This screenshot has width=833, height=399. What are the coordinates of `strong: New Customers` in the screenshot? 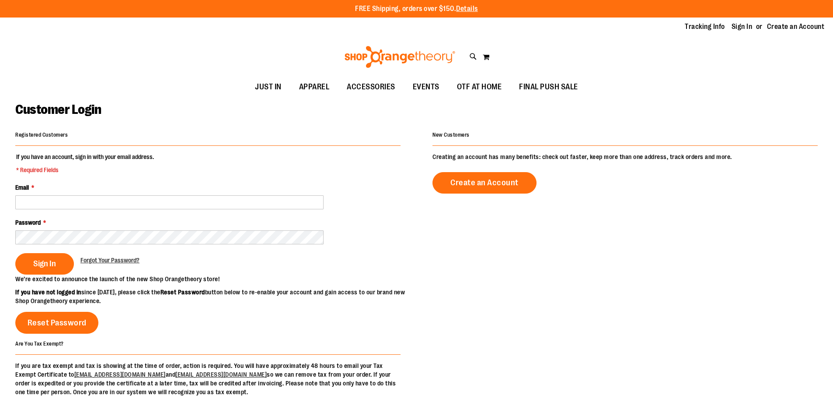 It's located at (451, 135).